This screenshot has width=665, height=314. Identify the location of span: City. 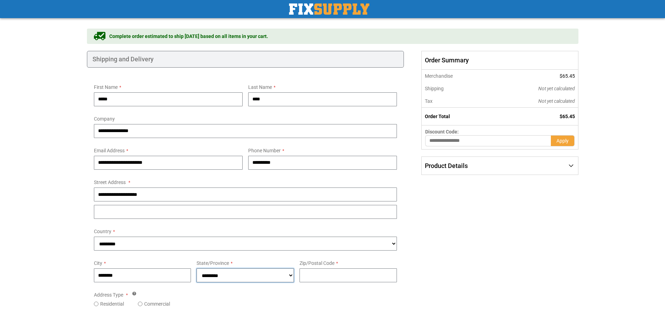
(98, 263).